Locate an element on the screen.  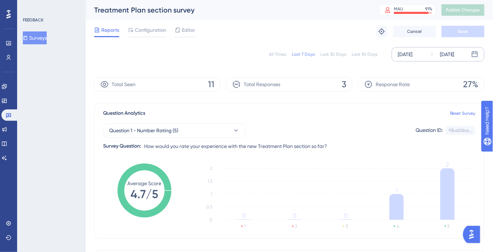
a: Reset Survey is located at coordinates (463, 113).